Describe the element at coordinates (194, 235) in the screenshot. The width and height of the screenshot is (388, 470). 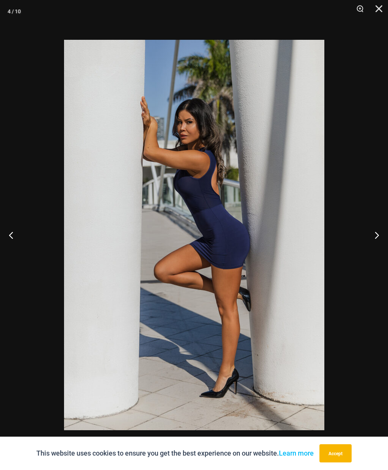
I see `img: Desire Me Navy 5192 Dress 04` at that location.